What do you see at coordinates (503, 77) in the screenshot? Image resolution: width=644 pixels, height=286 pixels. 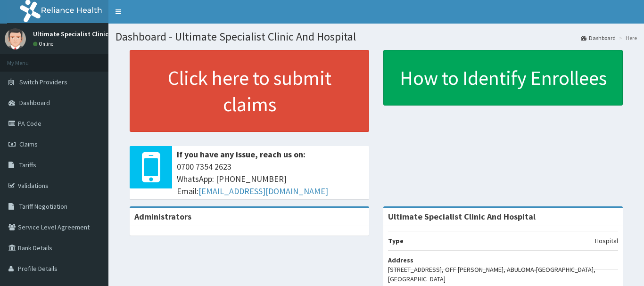 I see `a: How to Identify Enrollees` at bounding box center [503, 77].